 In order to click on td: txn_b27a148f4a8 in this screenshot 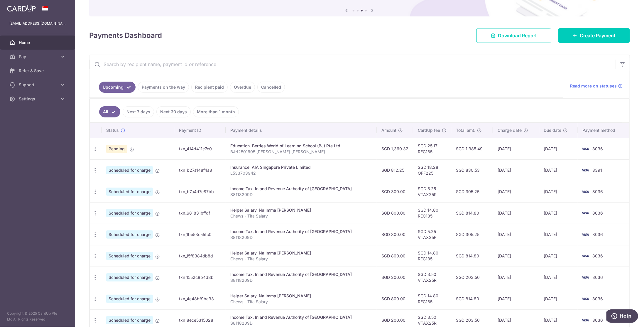, I will do `click(200, 170)`.